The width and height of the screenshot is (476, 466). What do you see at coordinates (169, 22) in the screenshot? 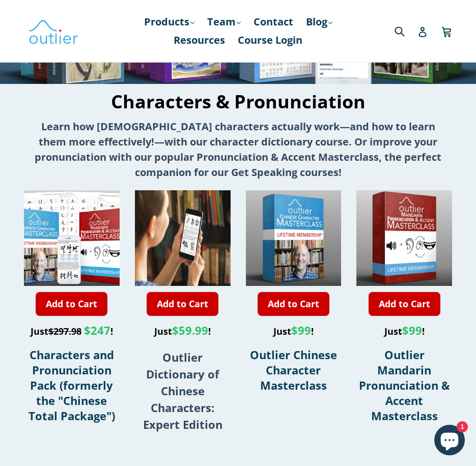
I see `a: Products` at bounding box center [169, 22].